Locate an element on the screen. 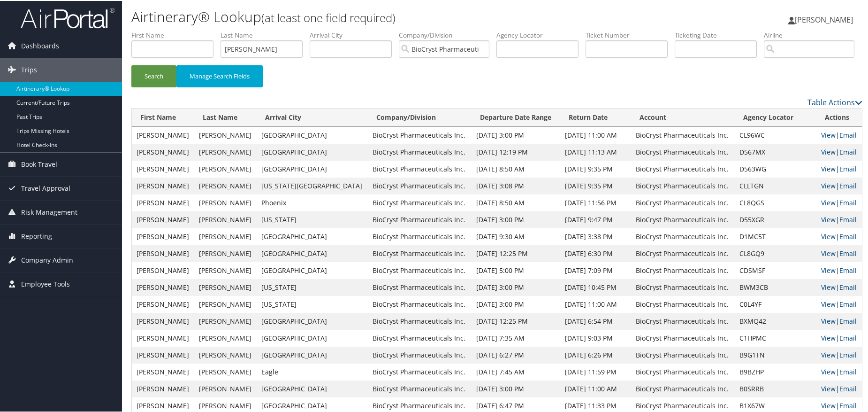  th: Company/Division is located at coordinates (419, 117).